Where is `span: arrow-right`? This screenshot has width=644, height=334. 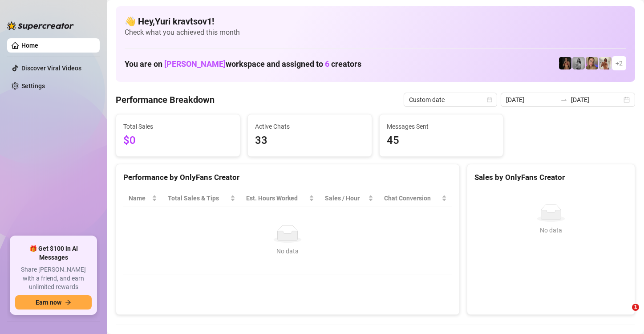
span: arrow-right is located at coordinates (68, 303).